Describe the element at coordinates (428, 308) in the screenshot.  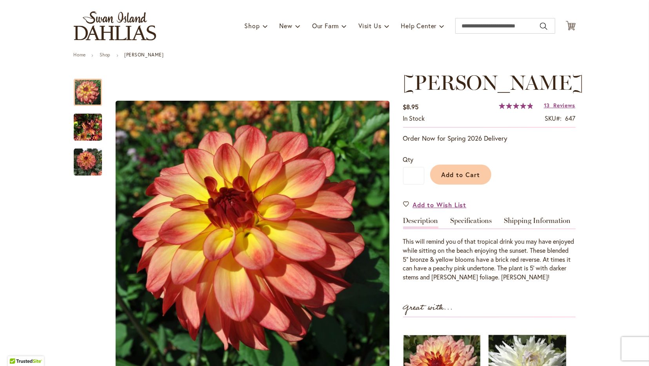
I see `strong: Great with...` at that location.